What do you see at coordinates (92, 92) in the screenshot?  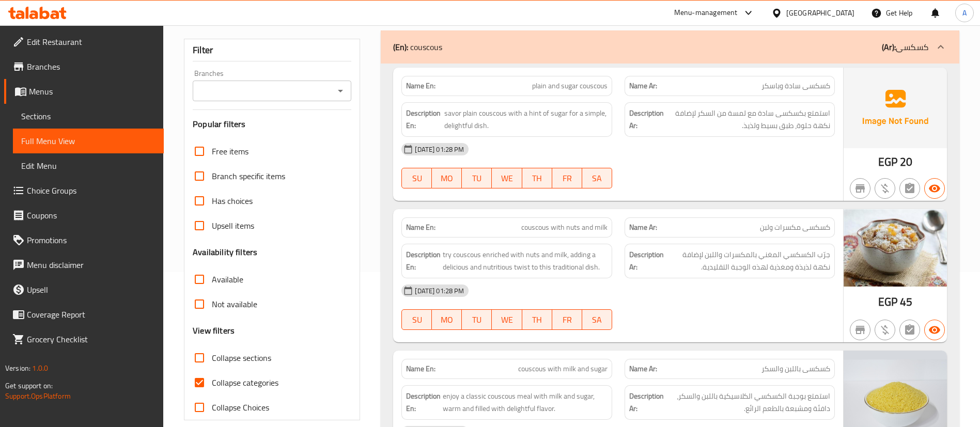 I see `span: Menus` at bounding box center [92, 92].